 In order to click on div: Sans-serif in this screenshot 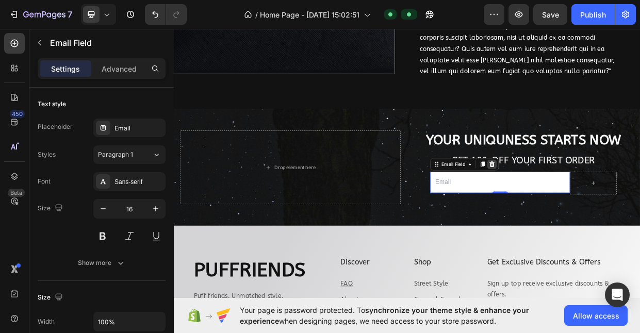, I will do `click(139, 182)`.